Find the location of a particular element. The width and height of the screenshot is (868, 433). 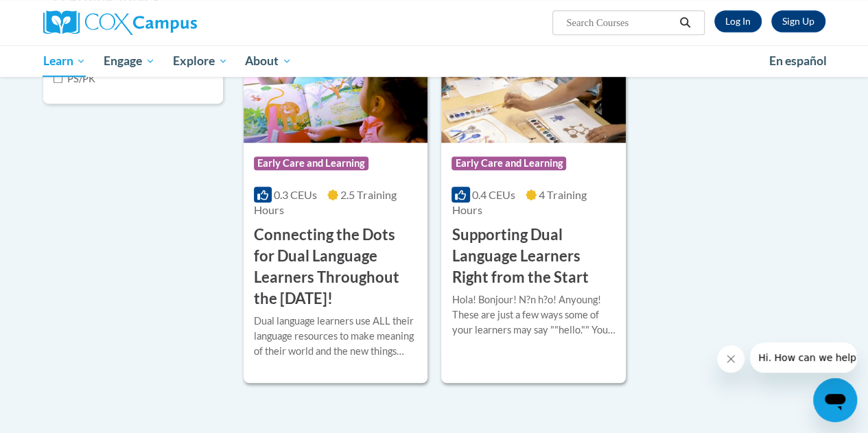

span: Learn is located at coordinates (64, 61).